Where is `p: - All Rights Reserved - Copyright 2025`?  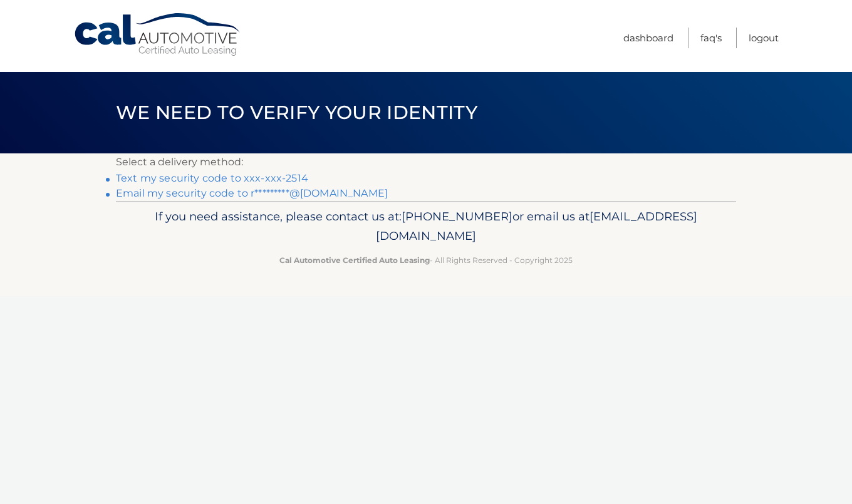 p: - All Rights Reserved - Copyright 2025 is located at coordinates (426, 260).